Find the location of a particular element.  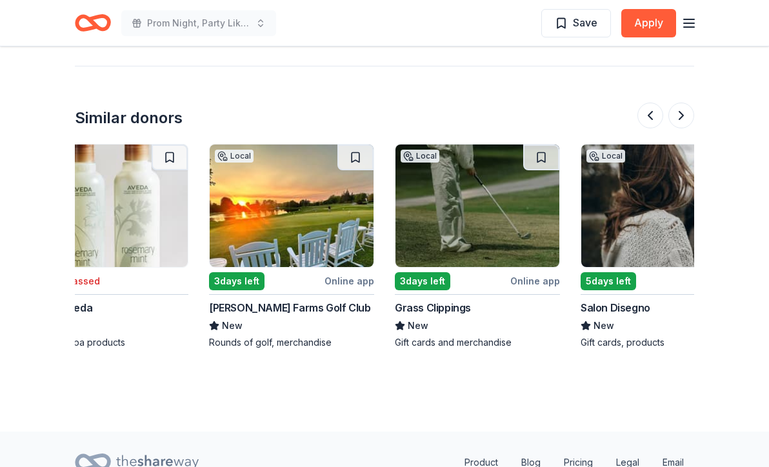

div: Similar donors is located at coordinates (128, 118).